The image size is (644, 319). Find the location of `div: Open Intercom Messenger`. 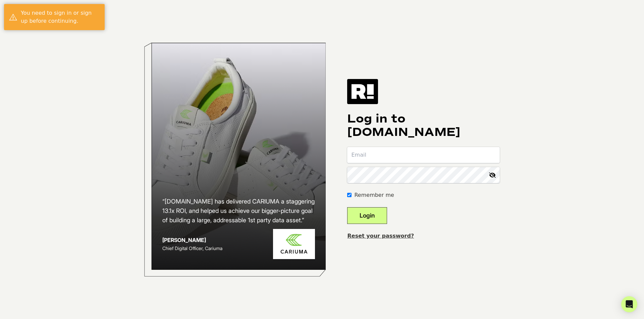

div: Open Intercom Messenger is located at coordinates (629, 304).